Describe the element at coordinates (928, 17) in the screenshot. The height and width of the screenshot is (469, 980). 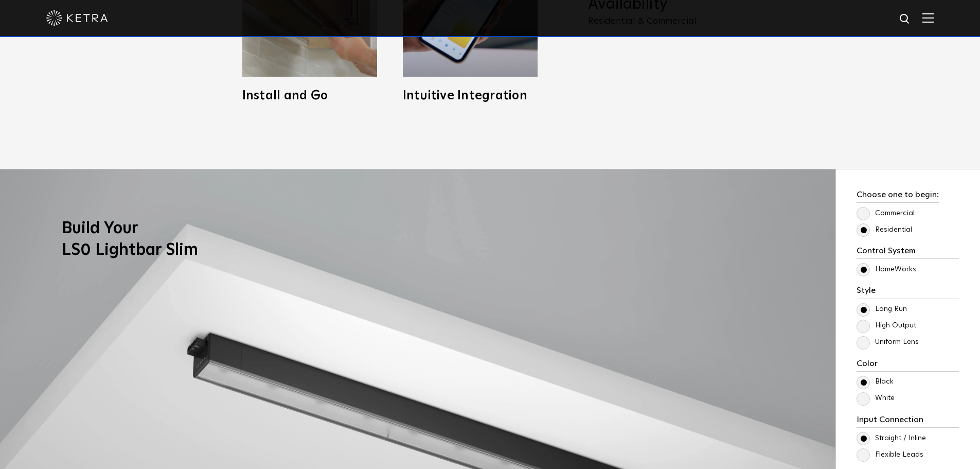
I see `img: Hamburger%20Nav.svg` at that location.